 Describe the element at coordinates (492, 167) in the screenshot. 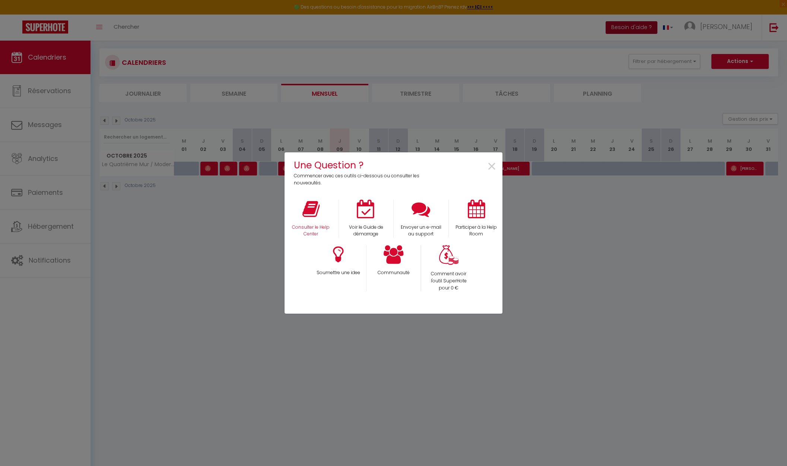

I see `button: Close` at that location.